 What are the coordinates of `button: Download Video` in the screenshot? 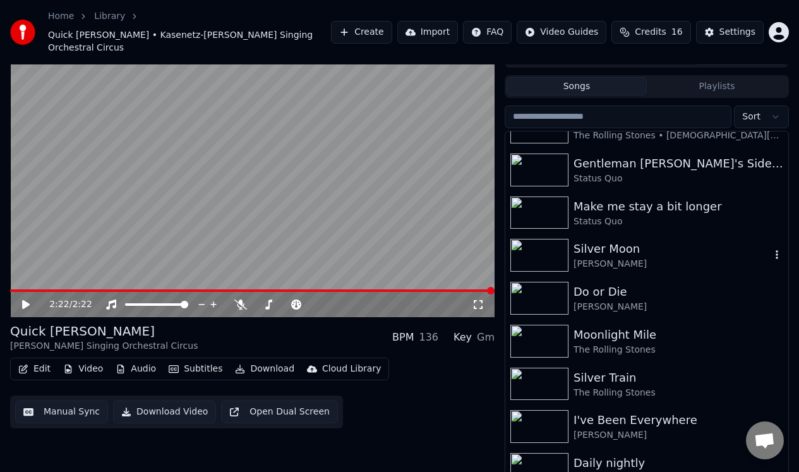 It's located at (164, 412).